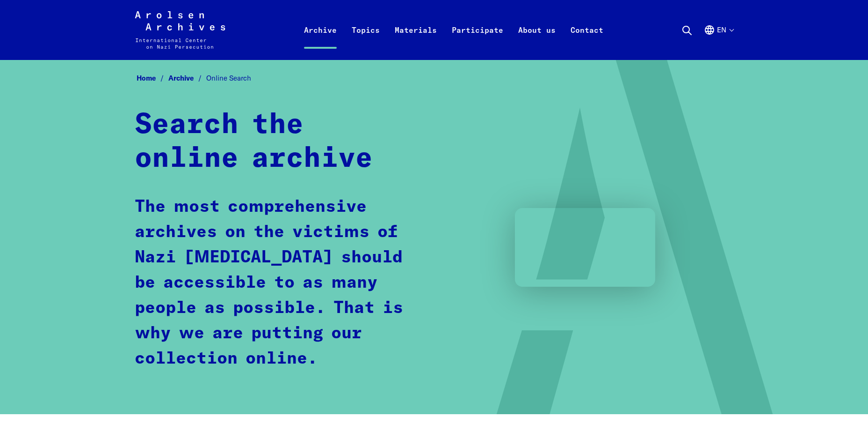 This screenshot has height=432, width=868. I want to click on a: Participate, so click(478, 41).